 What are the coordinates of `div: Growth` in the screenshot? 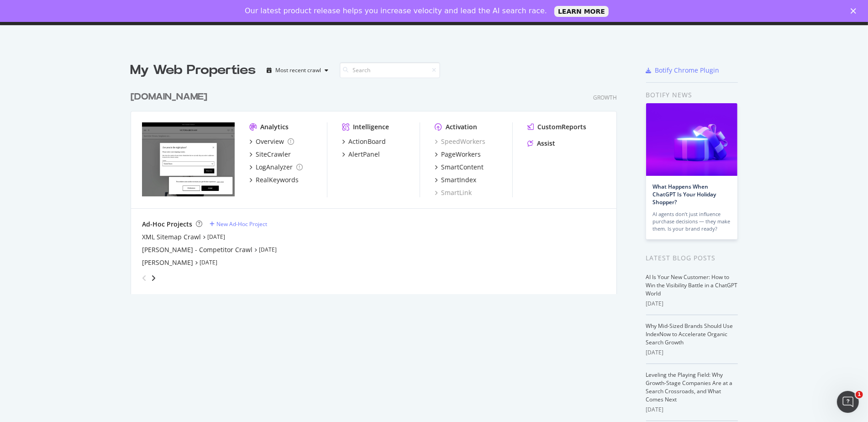 It's located at (605, 97).